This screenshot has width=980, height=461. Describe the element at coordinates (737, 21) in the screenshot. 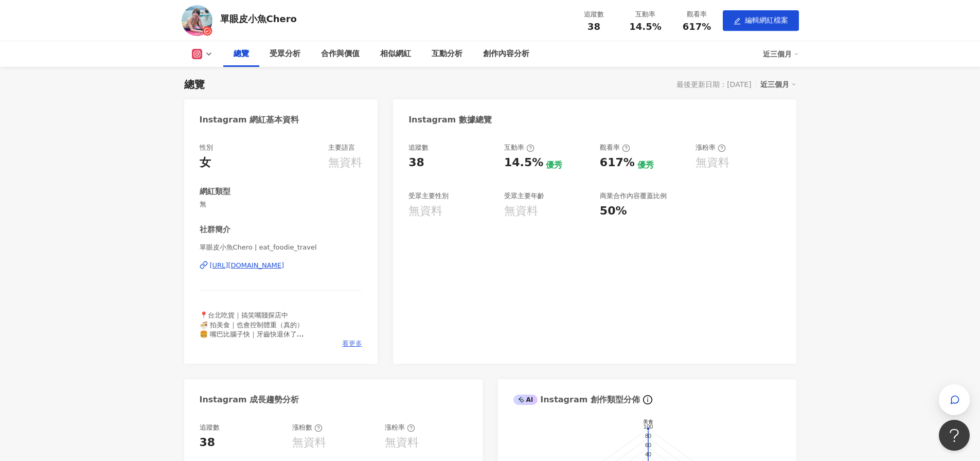

I see `span: edit` at that location.